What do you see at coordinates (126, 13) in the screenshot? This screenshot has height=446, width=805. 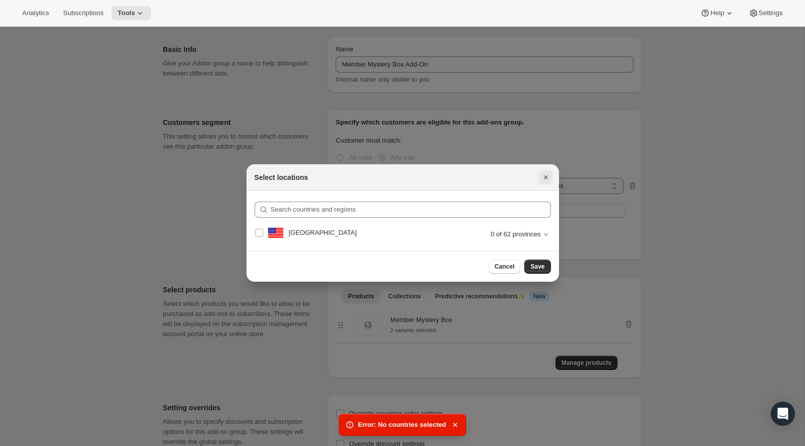 I see `span: Tools` at bounding box center [126, 13].